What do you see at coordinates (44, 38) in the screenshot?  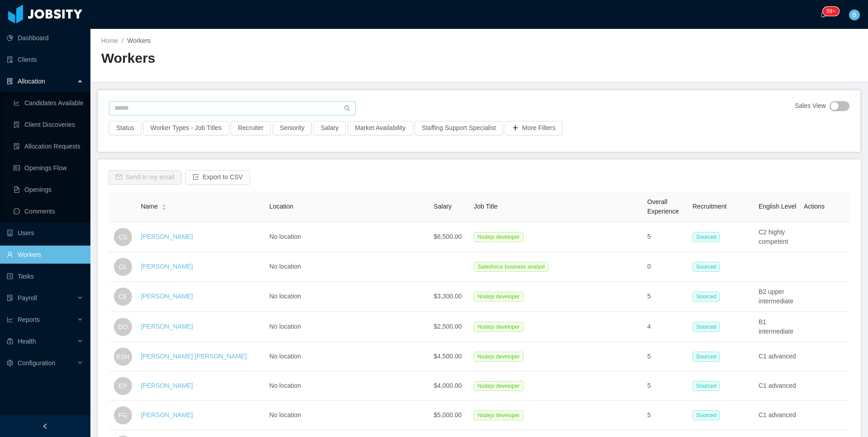 I see `a: icon: pie-chartDashboard` at bounding box center [44, 38].